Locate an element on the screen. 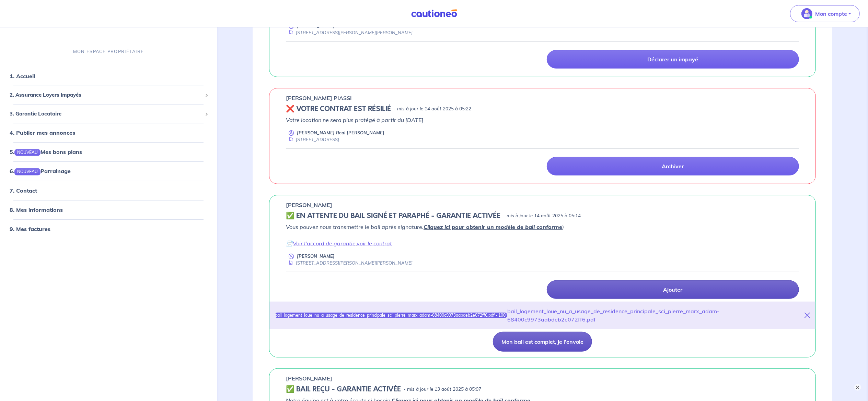  img: Cautioneo is located at coordinates (434, 13).